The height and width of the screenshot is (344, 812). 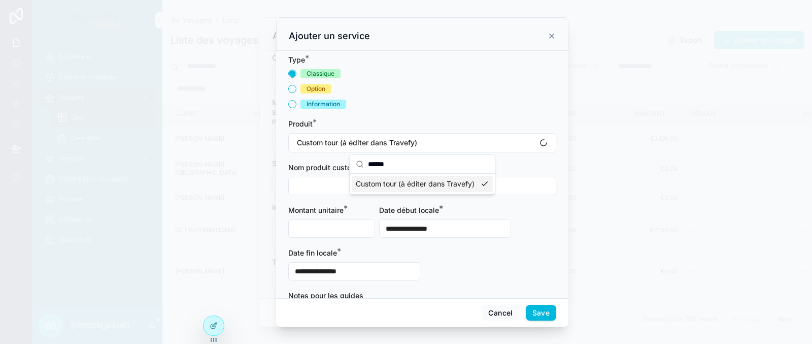 I want to click on span: Produit, so click(x=301, y=123).